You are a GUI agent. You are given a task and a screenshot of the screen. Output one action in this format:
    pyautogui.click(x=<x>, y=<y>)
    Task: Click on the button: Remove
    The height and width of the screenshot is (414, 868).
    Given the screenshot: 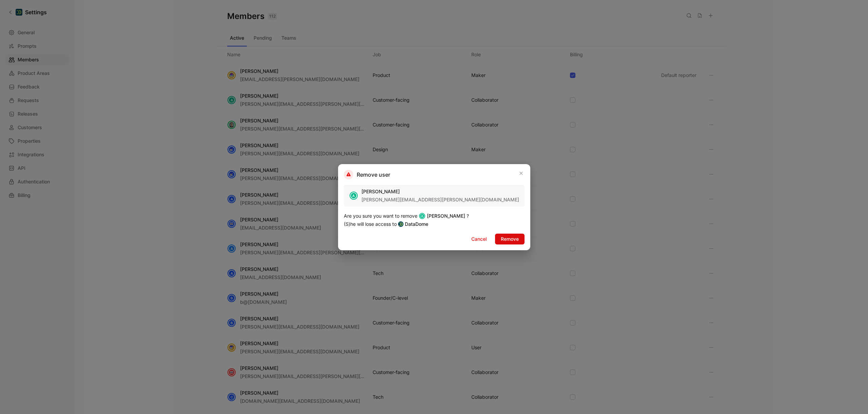 What is the action you would take?
    pyautogui.click(x=509, y=239)
    